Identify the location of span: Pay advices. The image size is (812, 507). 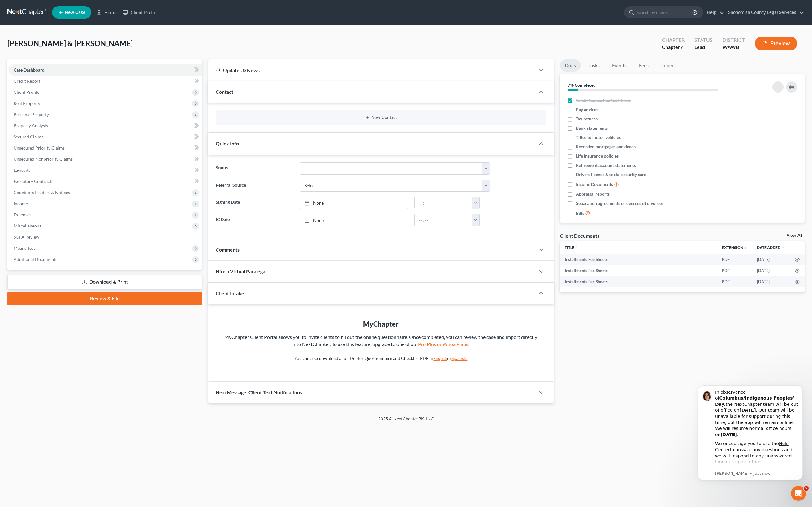
(587, 109).